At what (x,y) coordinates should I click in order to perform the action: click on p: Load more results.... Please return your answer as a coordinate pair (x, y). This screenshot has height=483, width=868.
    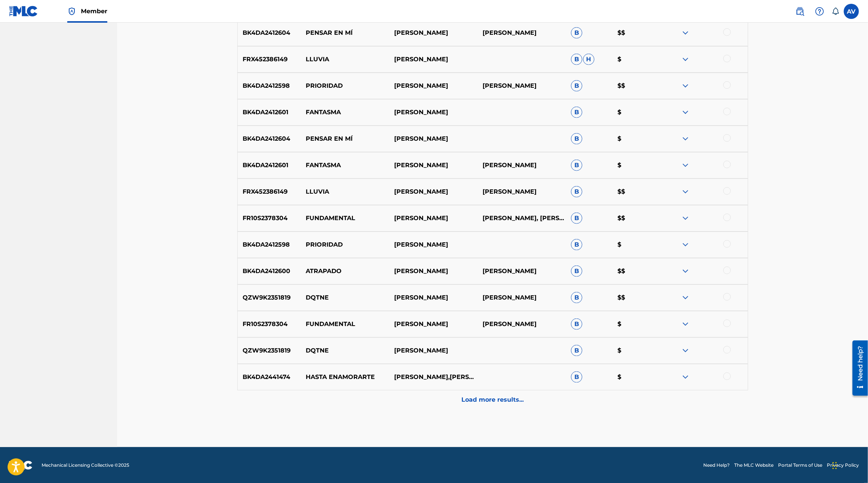
    Looking at the image, I should click on (492, 400).